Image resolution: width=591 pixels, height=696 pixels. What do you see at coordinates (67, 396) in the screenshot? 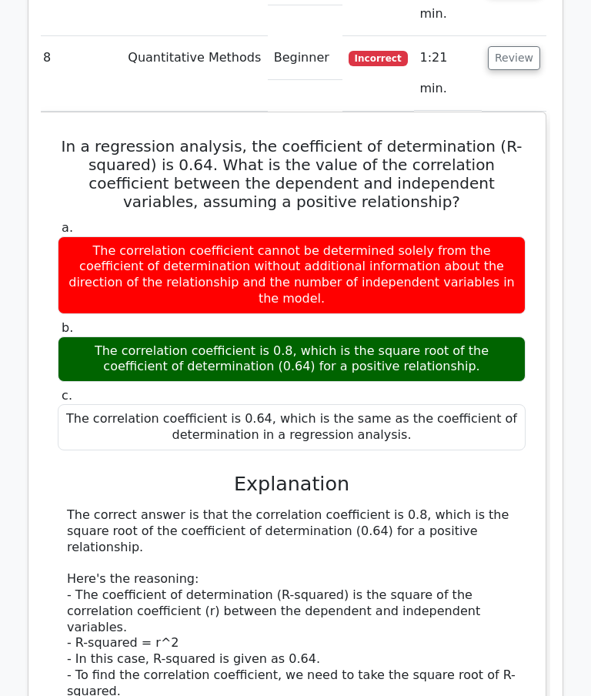
I see `span: c.` at bounding box center [67, 396].